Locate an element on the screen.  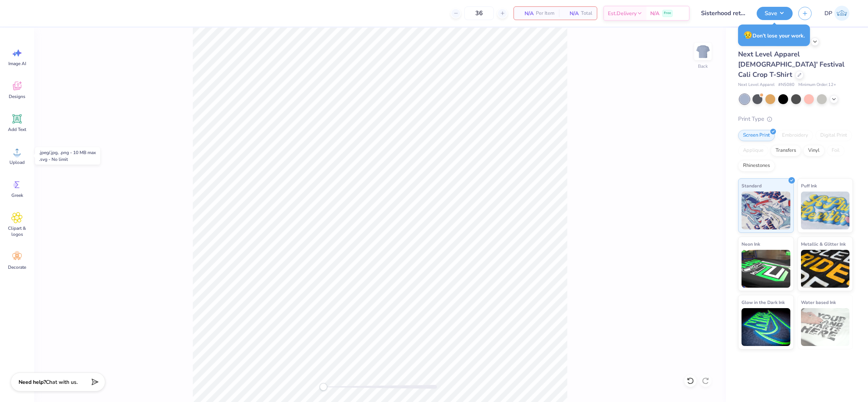
span: Add Text is located at coordinates (17, 130).